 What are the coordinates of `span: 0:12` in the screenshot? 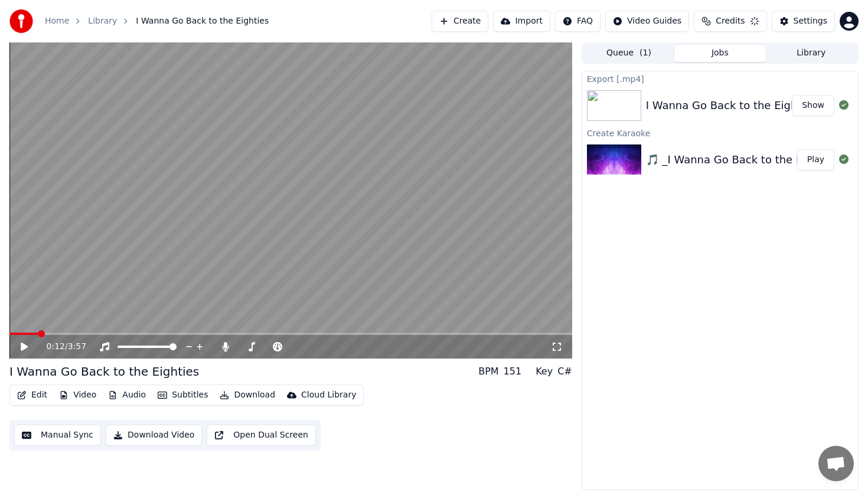 It's located at (55, 347).